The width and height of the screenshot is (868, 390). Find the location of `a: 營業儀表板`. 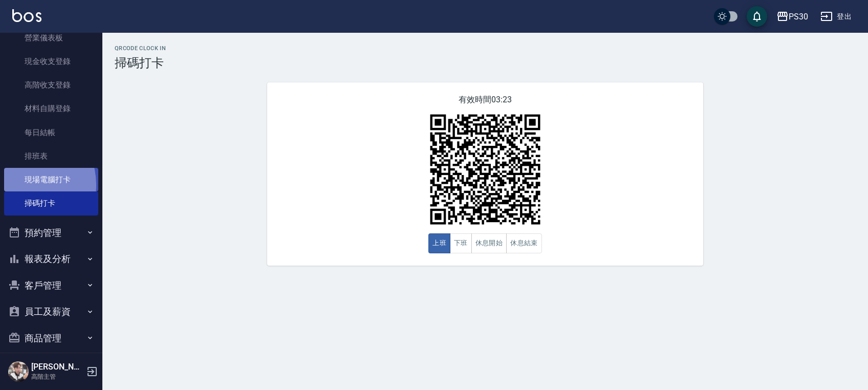

a: 營業儀表板 is located at coordinates (52, 38).